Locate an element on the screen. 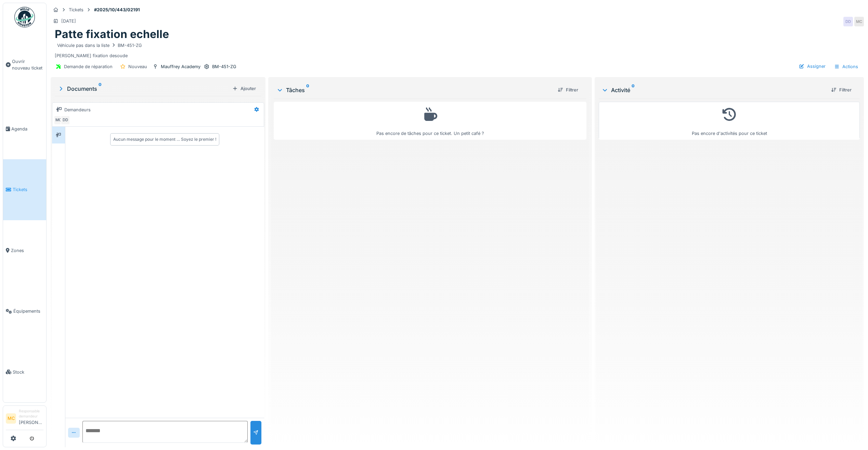 The height and width of the screenshot is (450, 868). li: MC is located at coordinates (11, 418).